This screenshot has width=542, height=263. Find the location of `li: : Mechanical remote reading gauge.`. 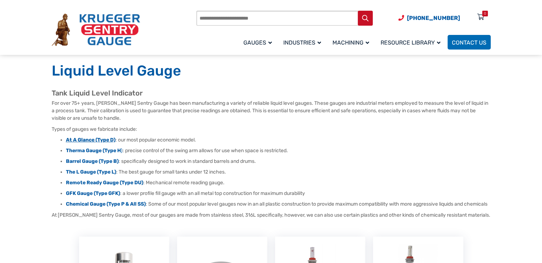

li: : Mechanical remote reading gauge. is located at coordinates (278, 183).